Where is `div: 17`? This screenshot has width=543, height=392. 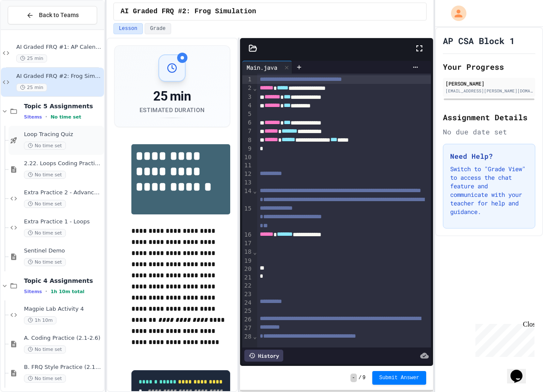 div: 17 is located at coordinates (247, 244).